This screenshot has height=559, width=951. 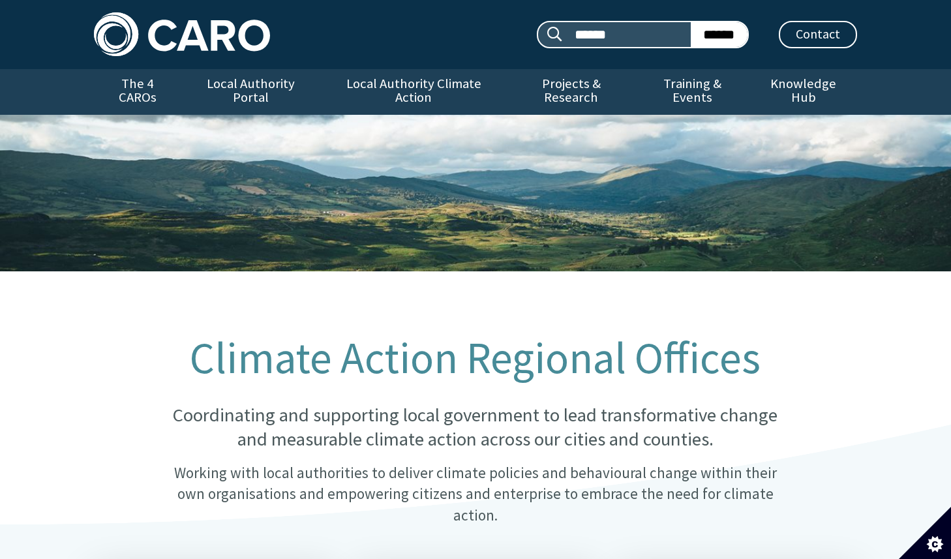 I want to click on a: The 4 CAROs, so click(x=137, y=92).